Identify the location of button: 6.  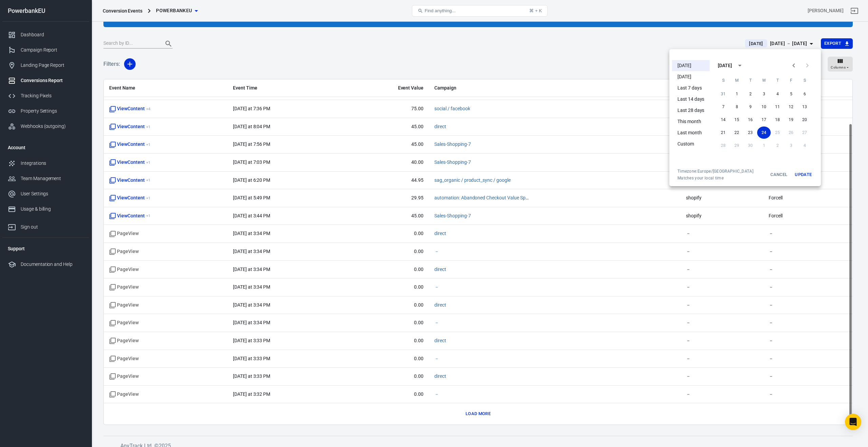
(805, 94).